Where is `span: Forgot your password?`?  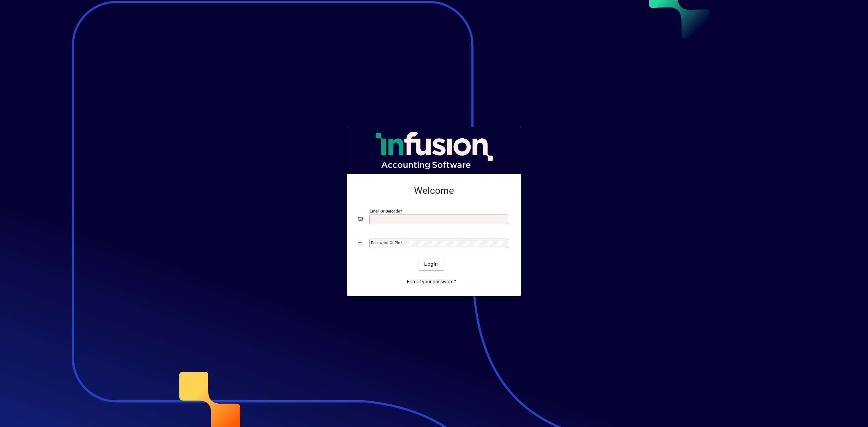
span: Forgot your password? is located at coordinates (431, 282).